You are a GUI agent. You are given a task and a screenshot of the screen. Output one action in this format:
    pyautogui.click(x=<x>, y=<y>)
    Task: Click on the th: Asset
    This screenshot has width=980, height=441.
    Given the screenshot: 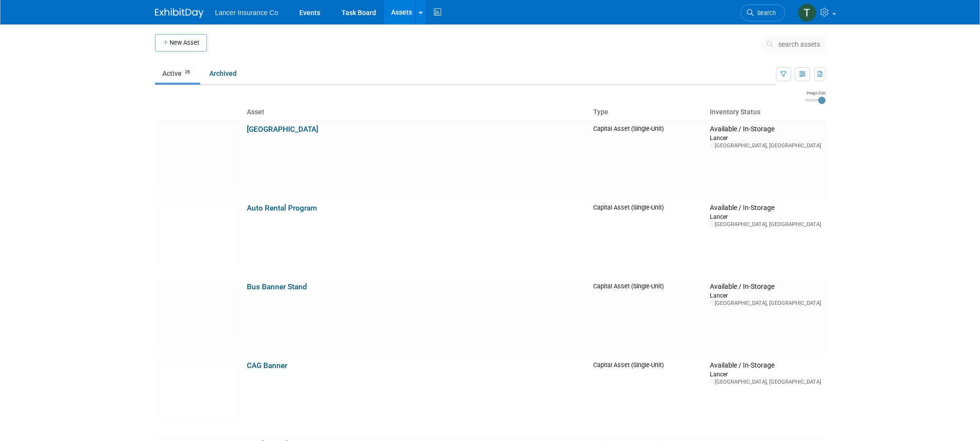 What is the action you would take?
    pyautogui.click(x=416, y=112)
    